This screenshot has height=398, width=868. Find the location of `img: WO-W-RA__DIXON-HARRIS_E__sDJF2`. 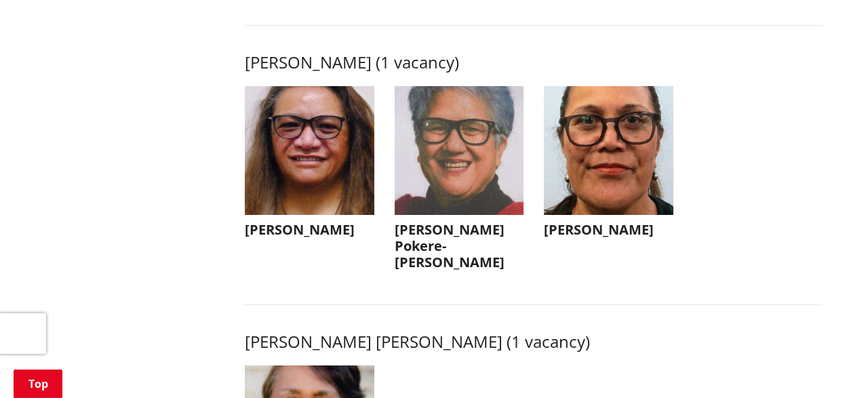

img: WO-W-RA__DIXON-HARRIS_E__sDJF2 is located at coordinates (609, 151).